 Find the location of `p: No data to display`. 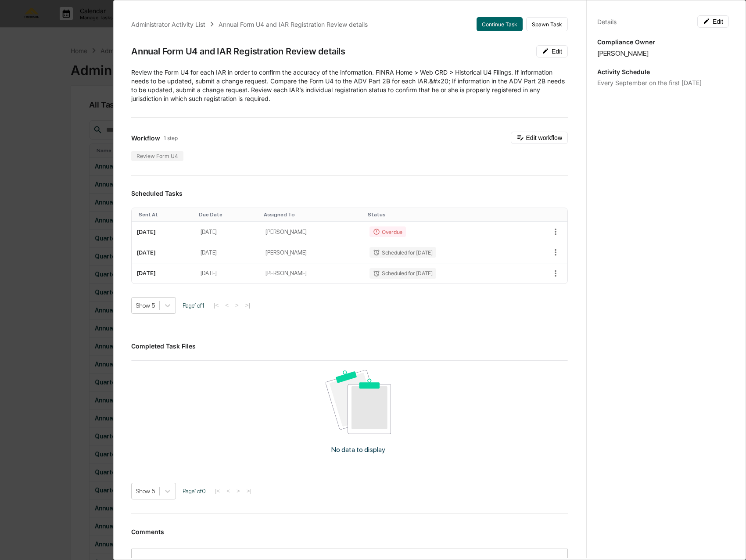

p: No data to display is located at coordinates (358, 449).